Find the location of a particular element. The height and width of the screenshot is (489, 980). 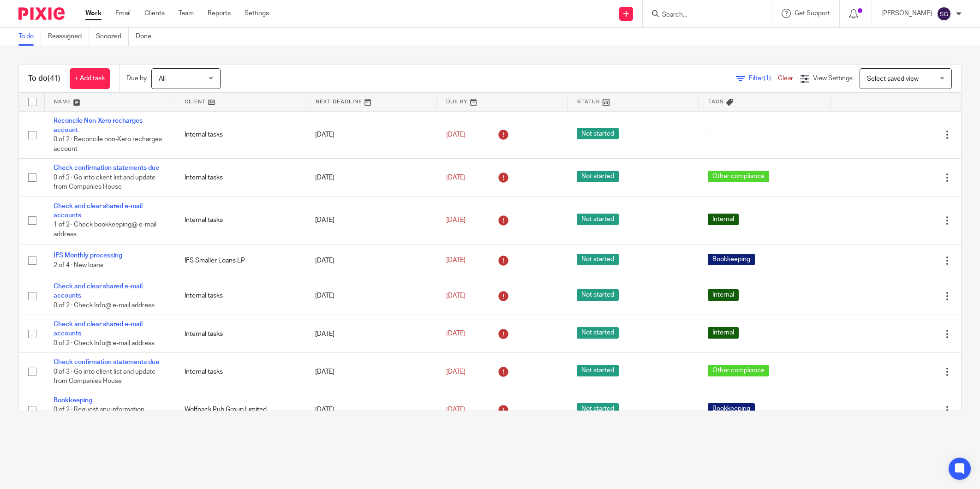

a: Clients is located at coordinates (155, 13).